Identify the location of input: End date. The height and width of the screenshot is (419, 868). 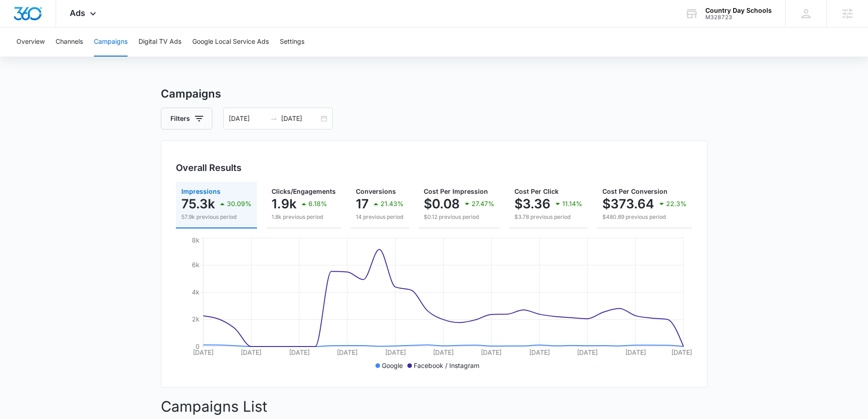
(300, 119).